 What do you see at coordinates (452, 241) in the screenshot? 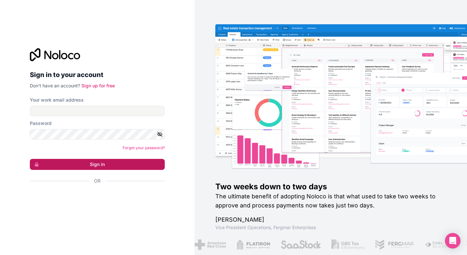
I see `div: Open Intercom Messenger` at bounding box center [452, 241].